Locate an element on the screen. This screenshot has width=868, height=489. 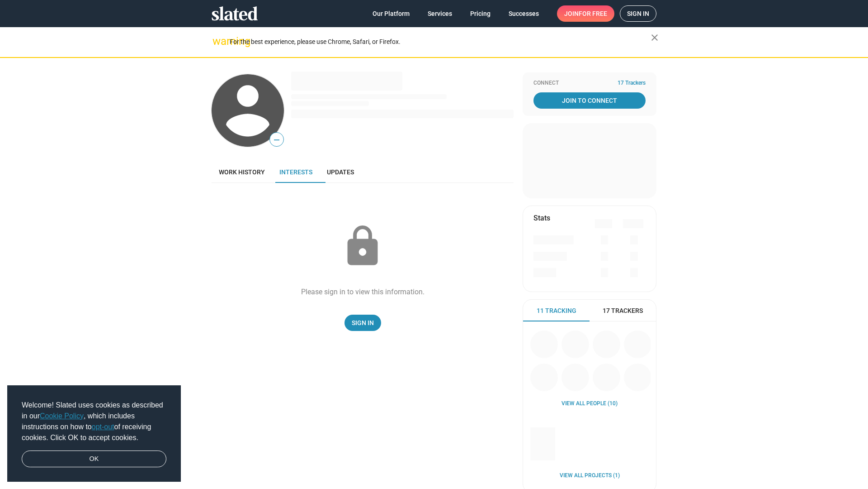
a: dismiss cookie message is located at coordinates (94, 459).